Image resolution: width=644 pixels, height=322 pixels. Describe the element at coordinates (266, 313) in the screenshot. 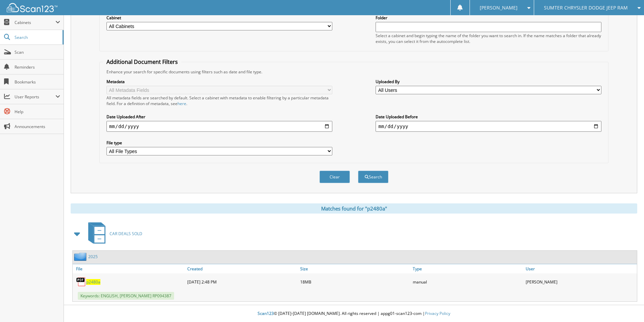

I see `span: Scan123` at that location.